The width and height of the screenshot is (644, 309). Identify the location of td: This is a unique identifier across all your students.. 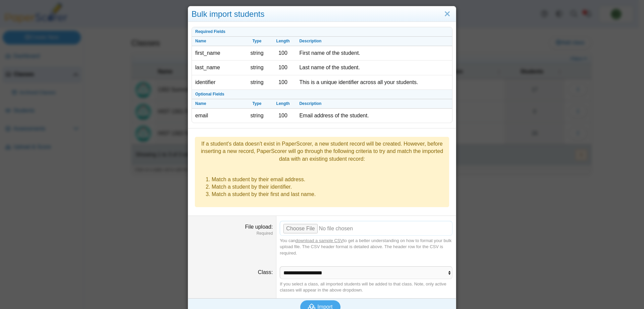
(374, 82).